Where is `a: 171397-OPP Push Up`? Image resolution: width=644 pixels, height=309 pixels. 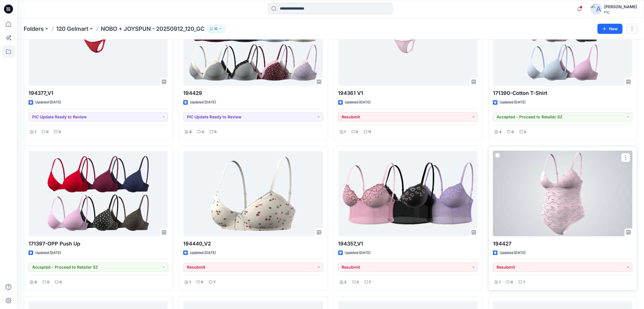 a: 171397-OPP Push Up is located at coordinates (98, 194).